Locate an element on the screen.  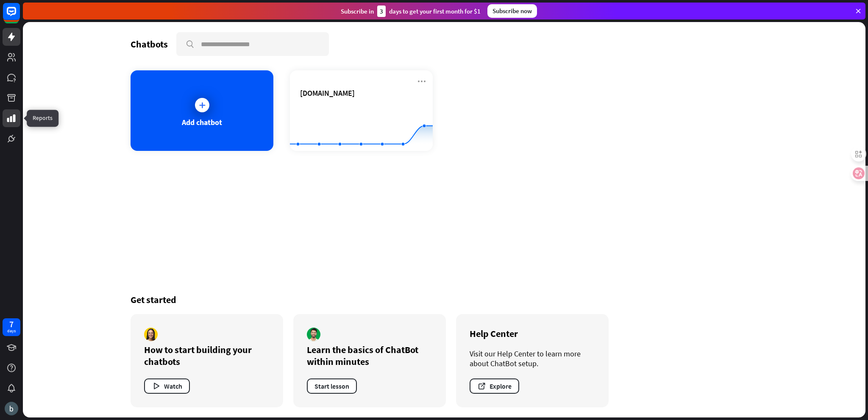
div: Subscribe in days to get your first month for $1 is located at coordinates (411, 11).